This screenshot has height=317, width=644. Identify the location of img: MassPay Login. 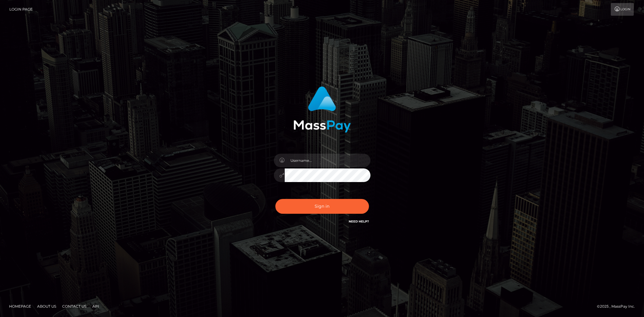
(322, 109).